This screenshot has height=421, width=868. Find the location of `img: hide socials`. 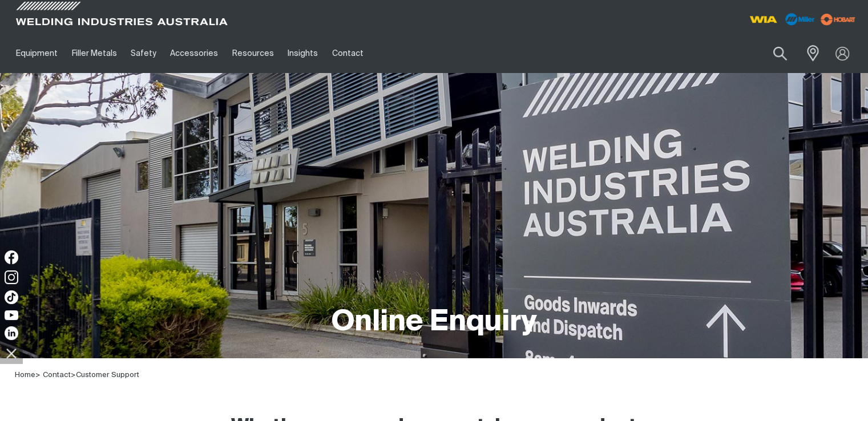

img: hide socials is located at coordinates (12, 353).